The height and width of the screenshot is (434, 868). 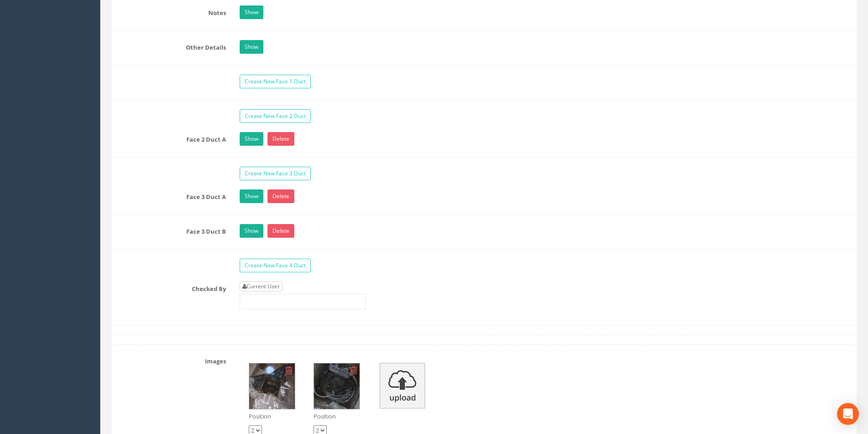 I want to click on label: Notes, so click(x=170, y=11).